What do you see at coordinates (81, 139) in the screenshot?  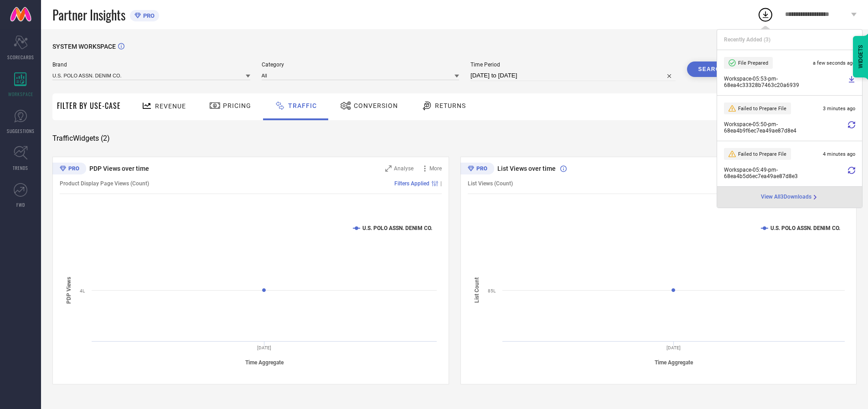 I see `span: Traffic Widgets ( 2 )` at bounding box center [81, 139].